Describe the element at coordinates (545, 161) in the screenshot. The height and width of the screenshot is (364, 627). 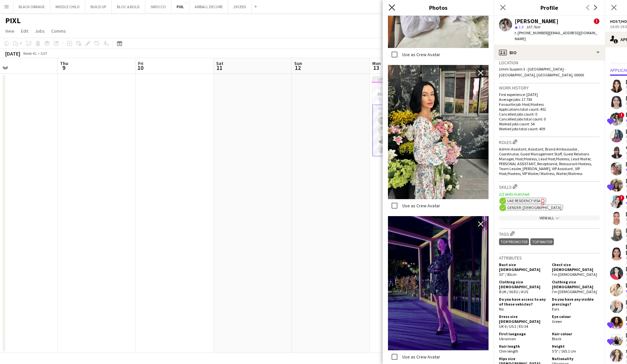
I see `span: Admin Assistant, Assistant, Brand Ambassador , Coordinator, Guest Management Staff, Guest Relatio...` at that location.